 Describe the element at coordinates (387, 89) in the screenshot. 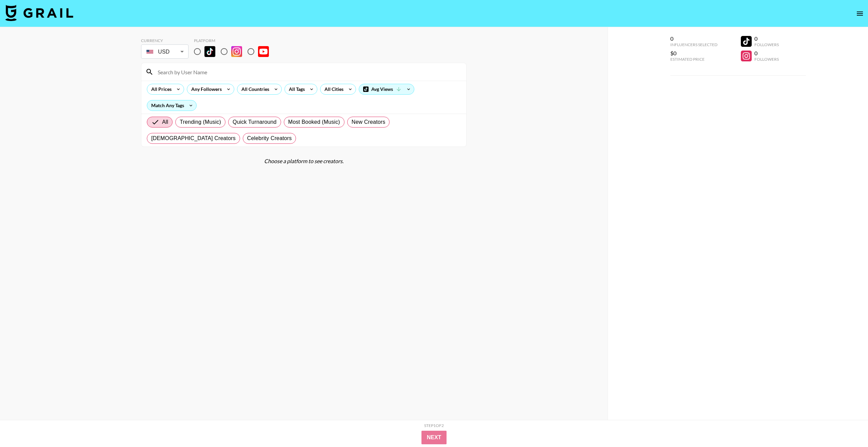

I see `div: Avg Views` at that location.